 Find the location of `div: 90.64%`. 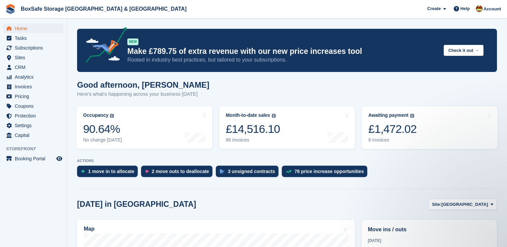

div: 90.64% is located at coordinates (103, 129).